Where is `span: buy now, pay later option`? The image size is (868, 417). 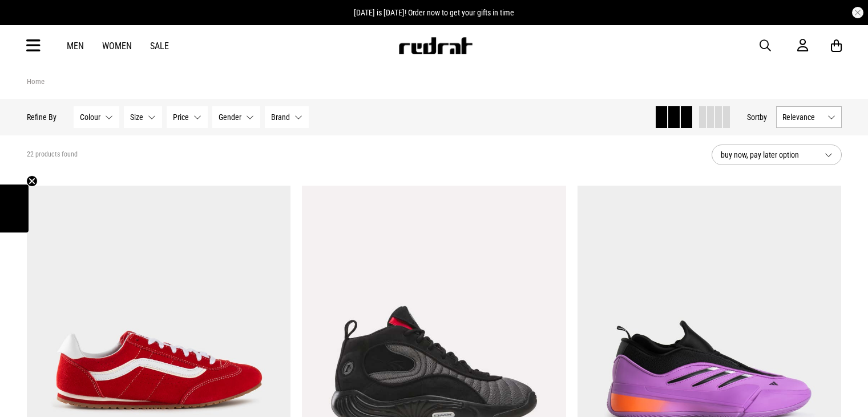
span: buy now, pay later option is located at coordinates (768, 155).